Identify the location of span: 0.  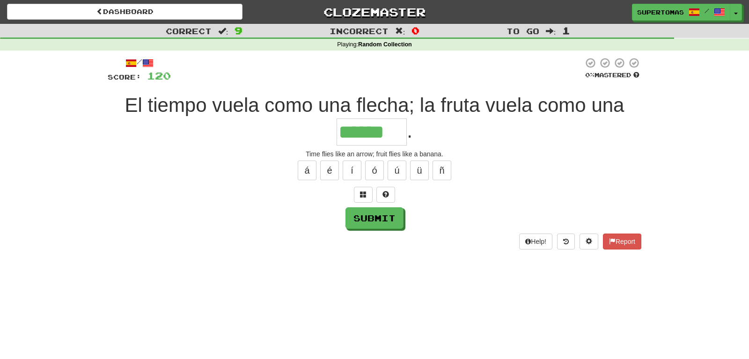
(415, 30).